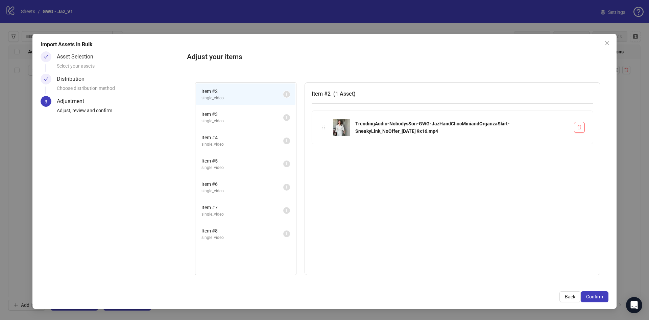 Image resolution: width=649 pixels, height=320 pixels. Describe the element at coordinates (73, 79) in the screenshot. I see `div: Distribution` at that location.